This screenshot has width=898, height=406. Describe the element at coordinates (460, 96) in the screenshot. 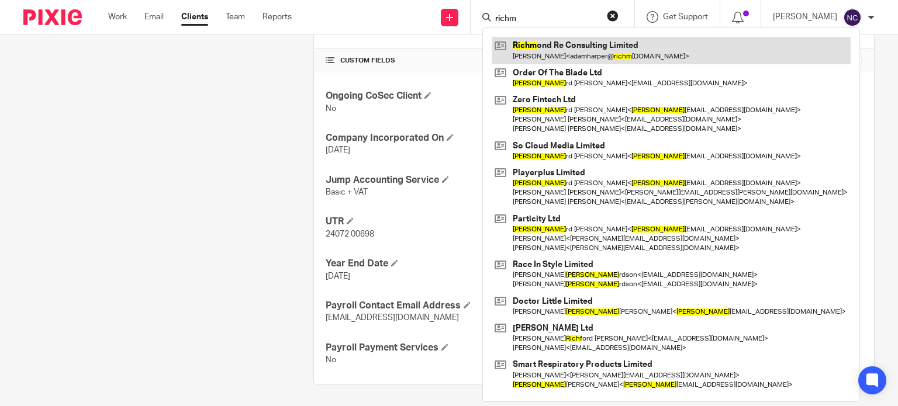

I see `h4: Ongoing CoSec Client` at that location.